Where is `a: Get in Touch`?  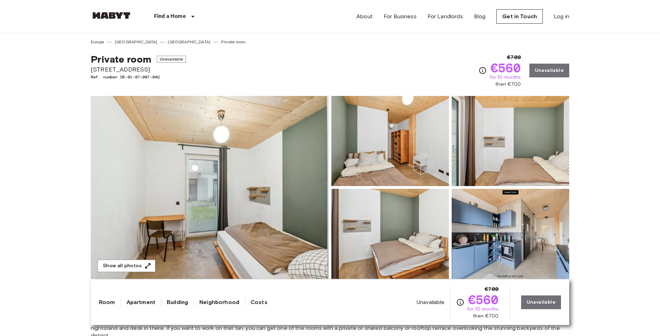
a: Get in Touch is located at coordinates (519, 16).